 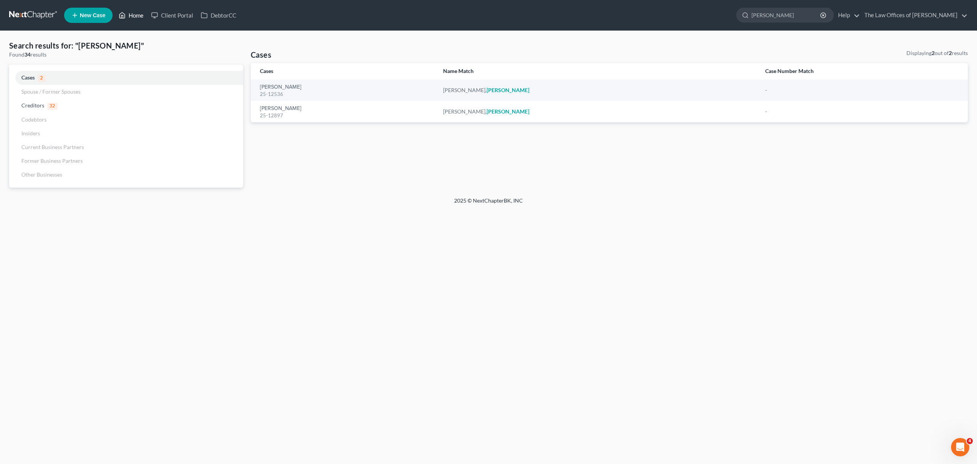 What do you see at coordinates (52, 106) in the screenshot?
I see `span: 32` at bounding box center [52, 106].